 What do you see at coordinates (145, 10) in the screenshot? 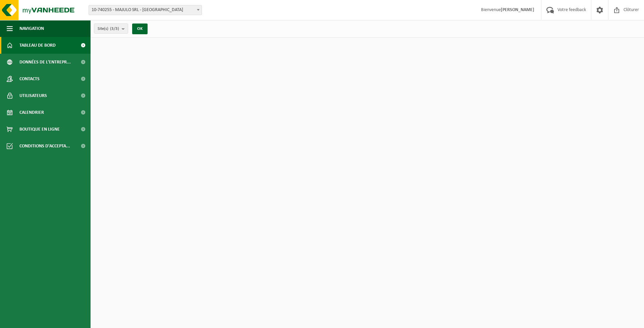
I see `span: 10-740255 - MAJULO SRL - VILLERS-LE-BOUILLET` at bounding box center [145, 10].